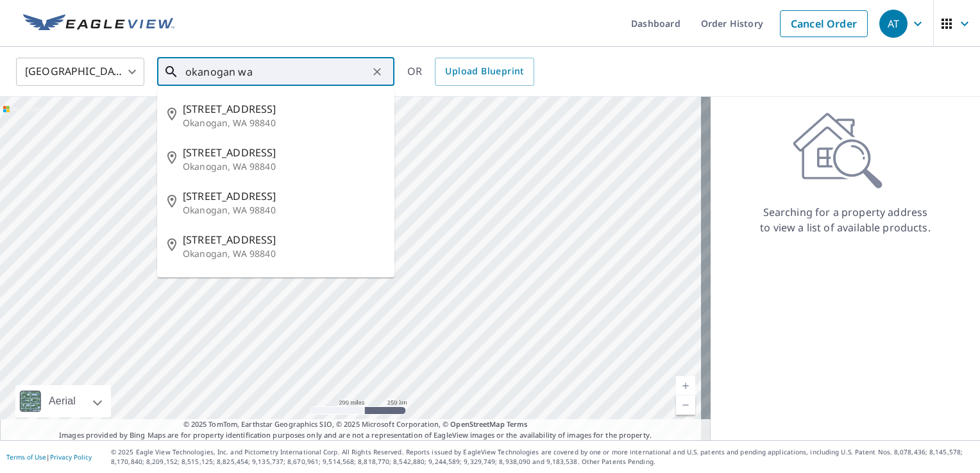 The height and width of the screenshot is (473, 980). What do you see at coordinates (27, 457) in the screenshot?
I see `a: Terms of Use` at bounding box center [27, 457].